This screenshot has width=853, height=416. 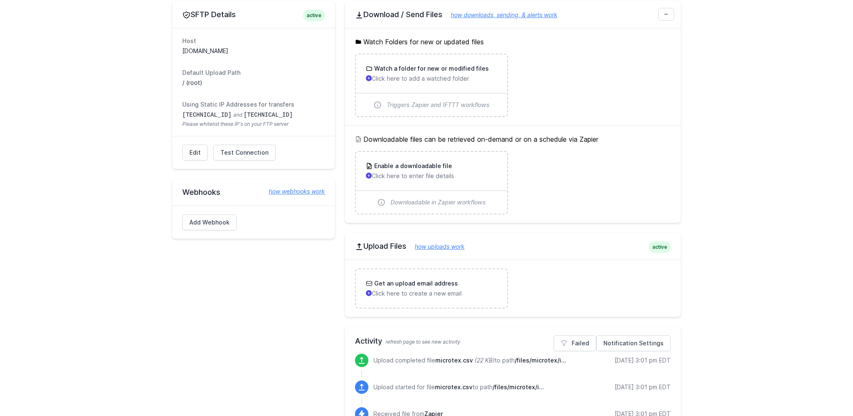 What do you see at coordinates (253, 83) in the screenshot?
I see `dd: / (root)` at bounding box center [253, 83].